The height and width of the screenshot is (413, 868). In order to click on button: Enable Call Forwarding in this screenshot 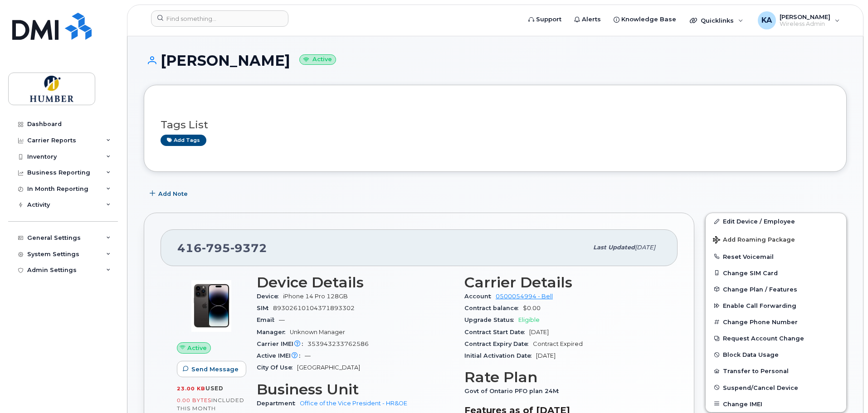, I will do `click(776, 306)`.